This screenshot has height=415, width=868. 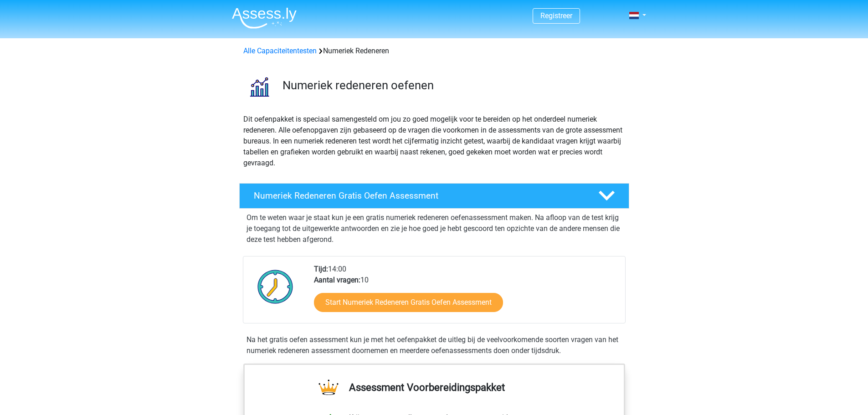 I want to click on a: Alle Capaciteitentesten, so click(x=279, y=50).